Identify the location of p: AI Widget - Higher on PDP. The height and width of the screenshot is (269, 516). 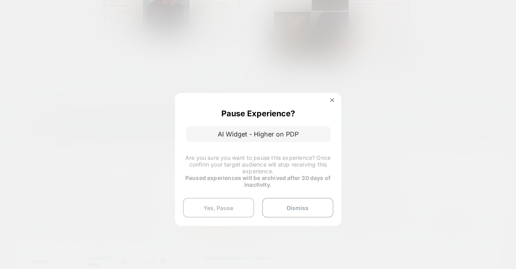
(258, 134).